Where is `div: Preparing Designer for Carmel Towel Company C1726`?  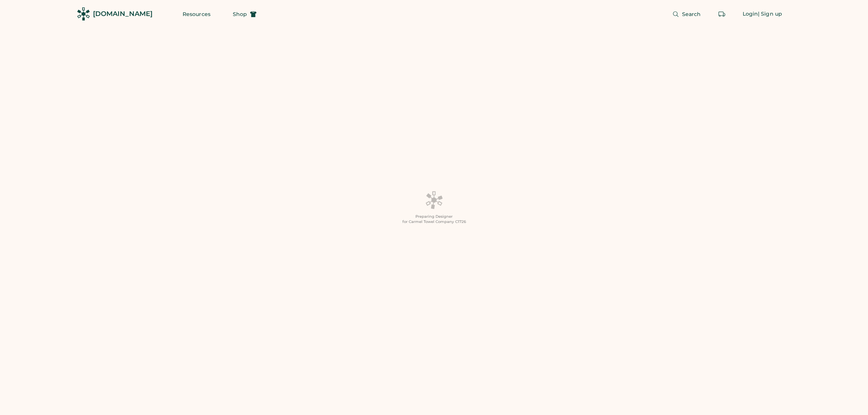
div: Preparing Designer for Carmel Towel Company C1726 is located at coordinates (434, 219).